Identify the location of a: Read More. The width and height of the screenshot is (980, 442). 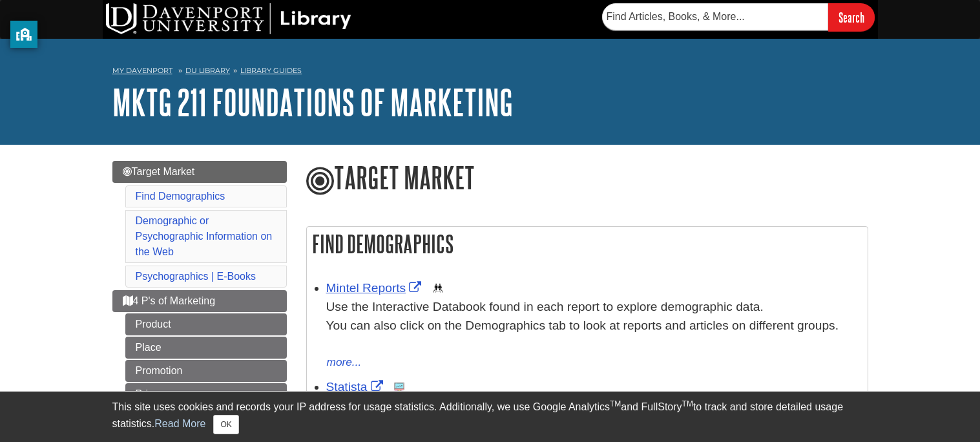
(180, 424).